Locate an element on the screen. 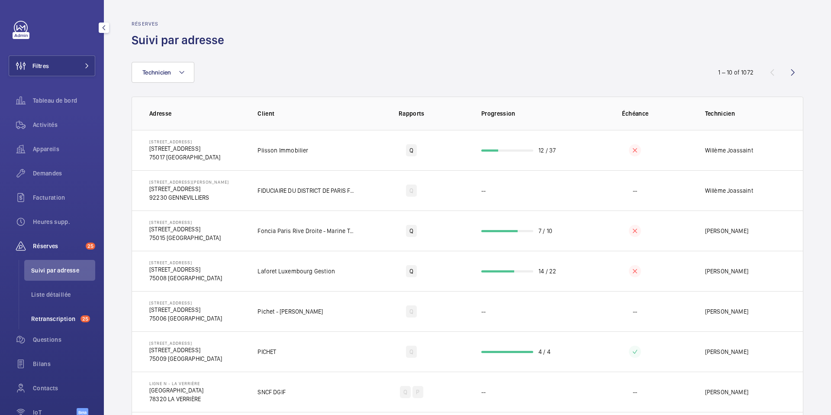  span: Suivi par adresse is located at coordinates (63, 270).